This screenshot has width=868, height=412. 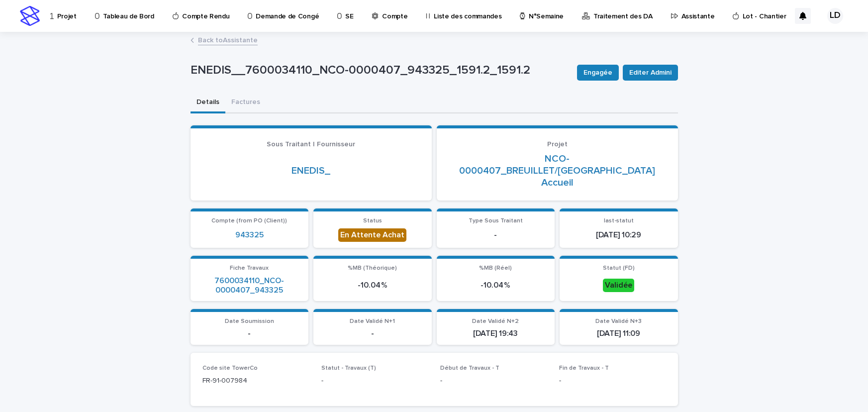 What do you see at coordinates (246, 103) in the screenshot?
I see `button: Factures` at bounding box center [246, 103].